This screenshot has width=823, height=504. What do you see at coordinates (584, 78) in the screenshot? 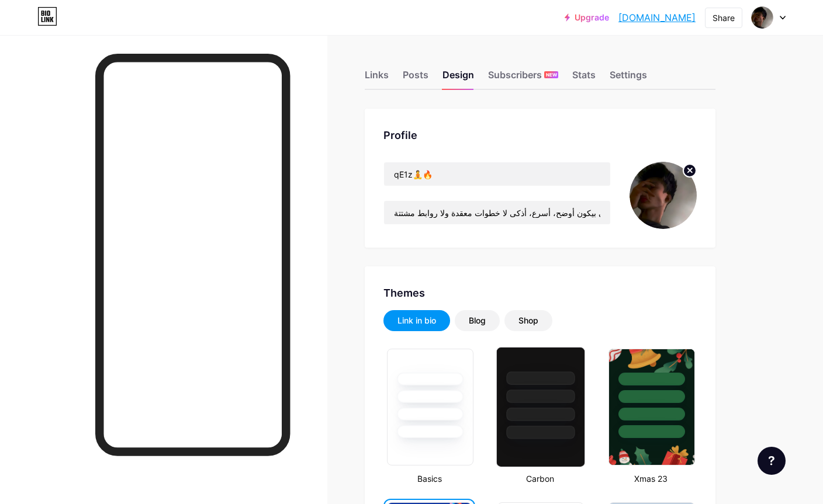
I see `div: Stats` at bounding box center [584, 78].